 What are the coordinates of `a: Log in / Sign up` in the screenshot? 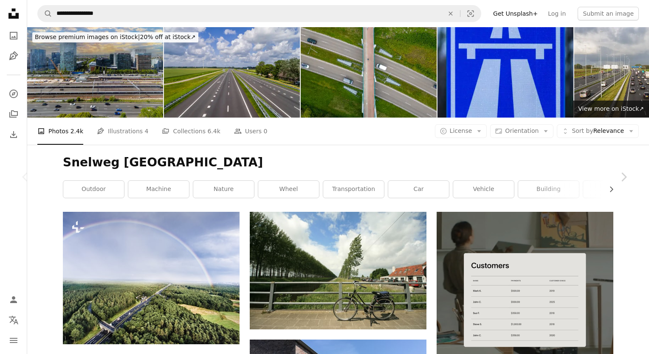 It's located at (14, 300).